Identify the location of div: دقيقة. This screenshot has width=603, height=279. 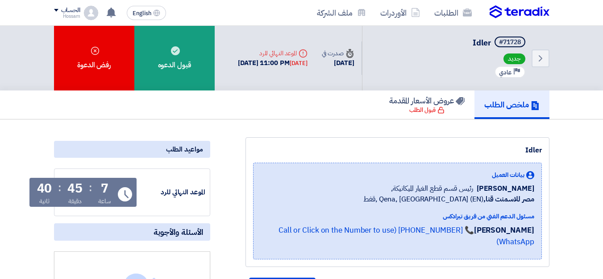
(75, 201).